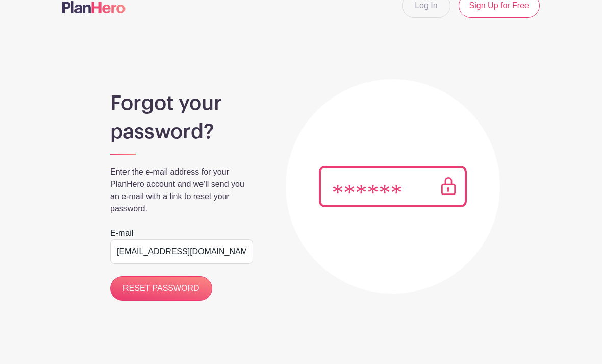  Describe the element at coordinates (181, 190) in the screenshot. I see `p: Enter the e-mail address for your PlanHero account and we'll send you an e-mail with a link to re...` at that location.